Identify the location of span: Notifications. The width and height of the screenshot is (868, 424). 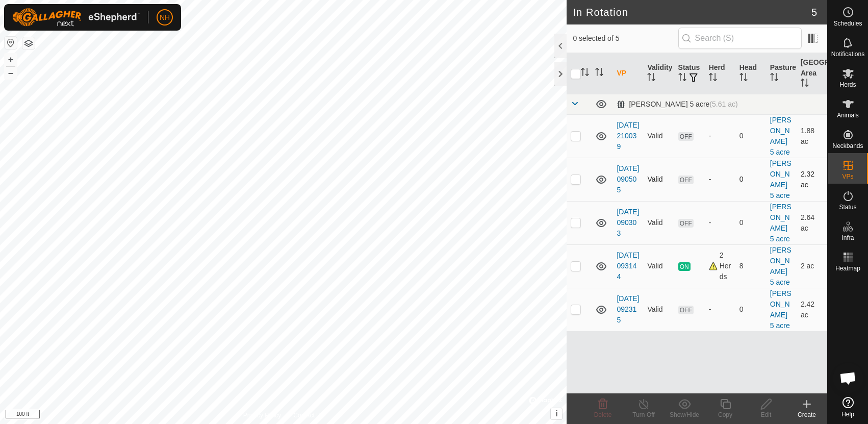
(848, 54).